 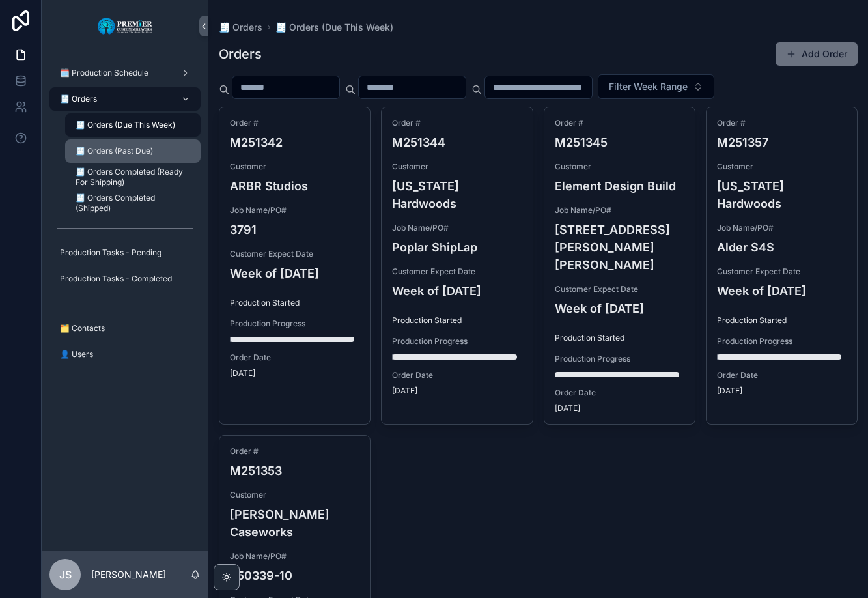 What do you see at coordinates (294, 186) in the screenshot?
I see `h4: ARBR Studios` at bounding box center [294, 186].